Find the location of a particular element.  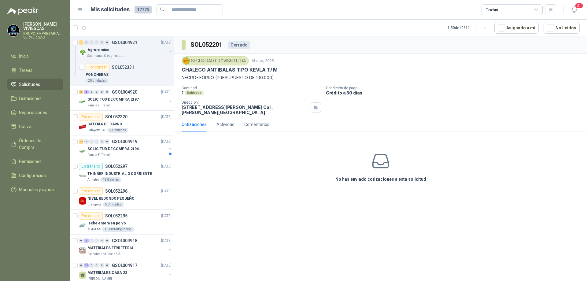

p: MATERIALES FERRETERIA is located at coordinates (110, 248).